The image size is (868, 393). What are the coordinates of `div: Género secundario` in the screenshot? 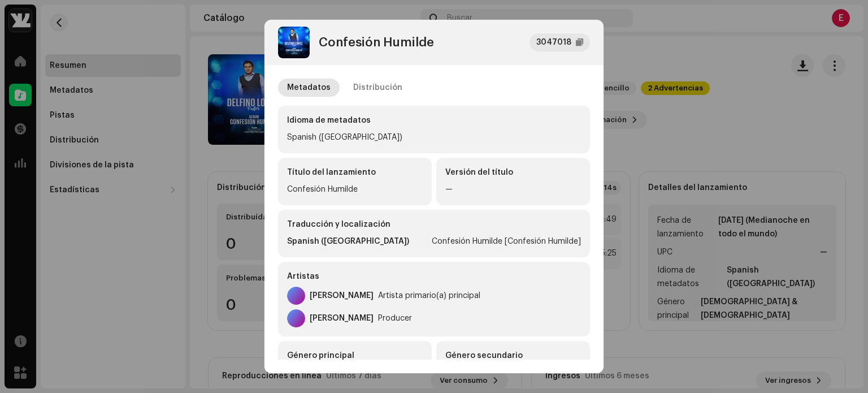 It's located at (513, 356).